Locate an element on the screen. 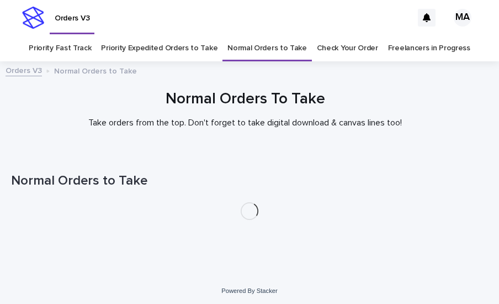 The image size is (499, 304). a: Orders V3 is located at coordinates (24, 70).